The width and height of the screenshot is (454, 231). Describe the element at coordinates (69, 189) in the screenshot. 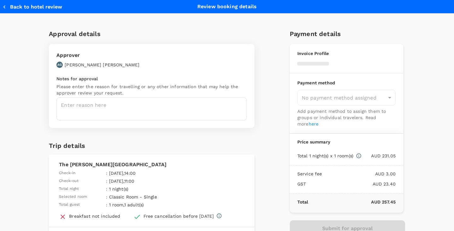

I see `span: Total night` at that location.